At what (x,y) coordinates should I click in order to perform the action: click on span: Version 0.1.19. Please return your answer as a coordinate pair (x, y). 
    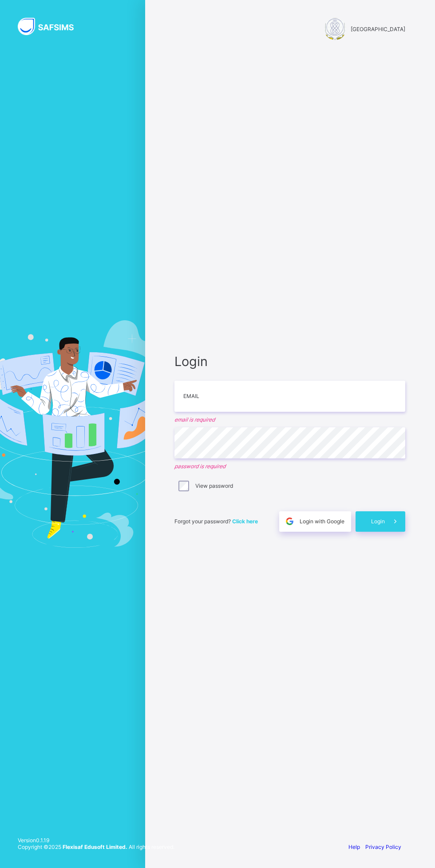
    Looking at the image, I should click on (96, 840).